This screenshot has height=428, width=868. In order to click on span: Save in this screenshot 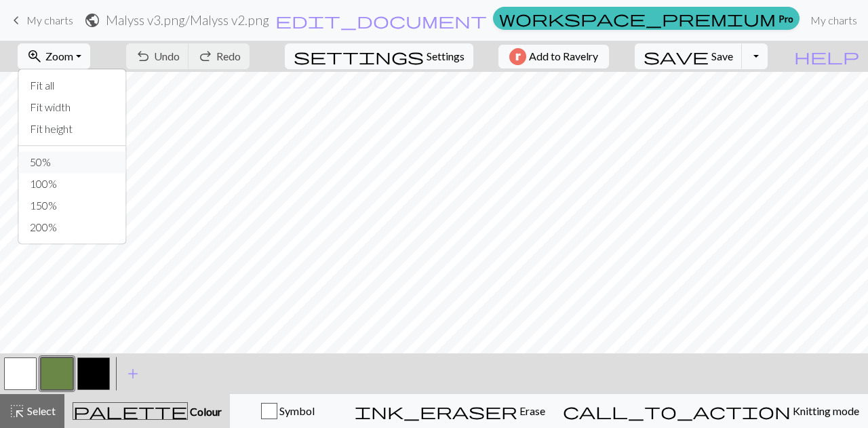, I will do `click(722, 56)`.